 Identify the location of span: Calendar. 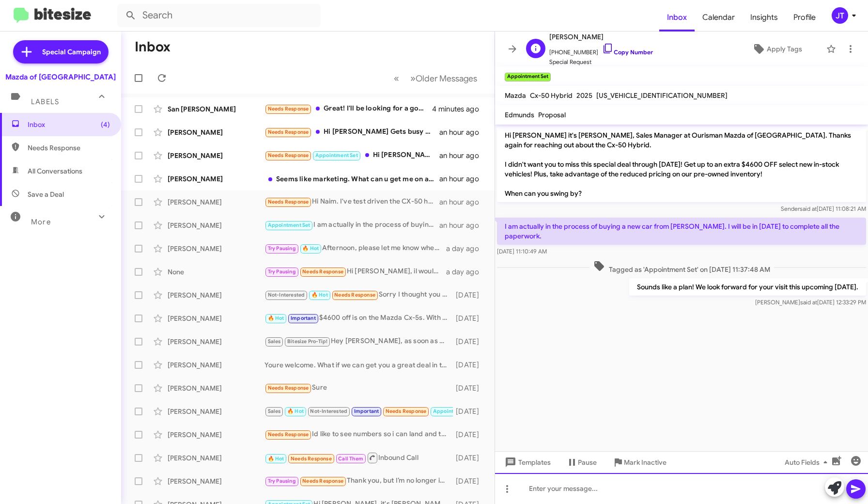
(719, 17).